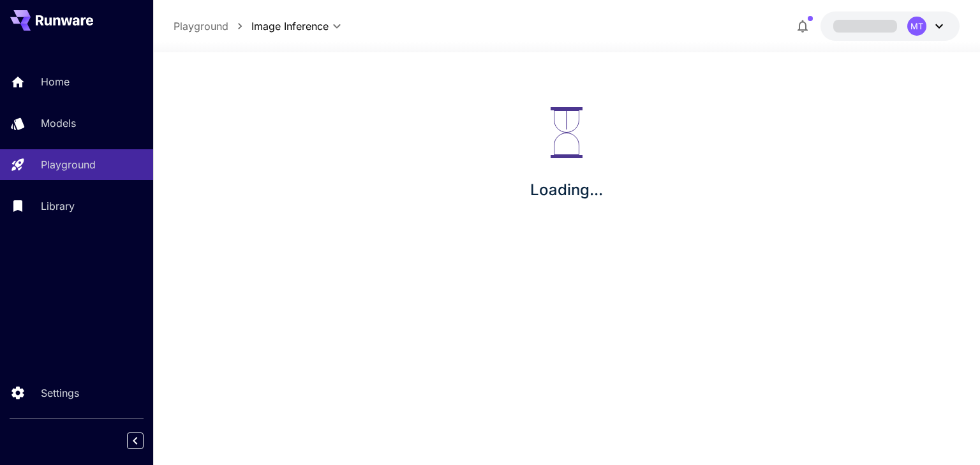  What do you see at coordinates (58, 206) in the screenshot?
I see `p: Library` at bounding box center [58, 206].